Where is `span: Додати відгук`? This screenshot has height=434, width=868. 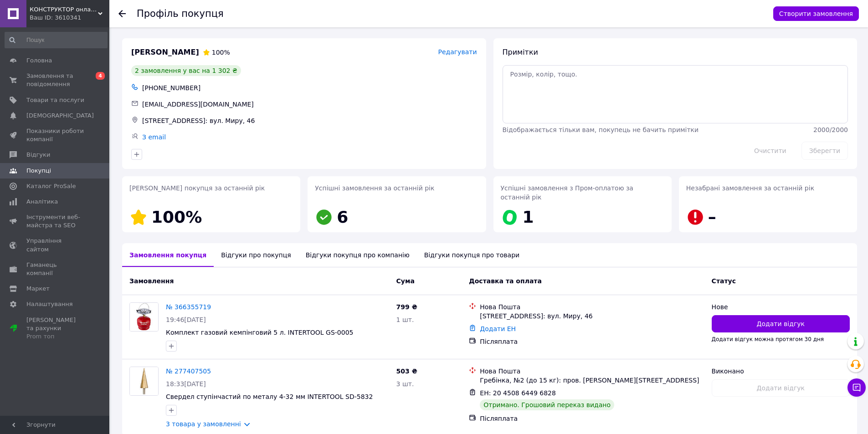 span: Додати відгук is located at coordinates (780, 324).